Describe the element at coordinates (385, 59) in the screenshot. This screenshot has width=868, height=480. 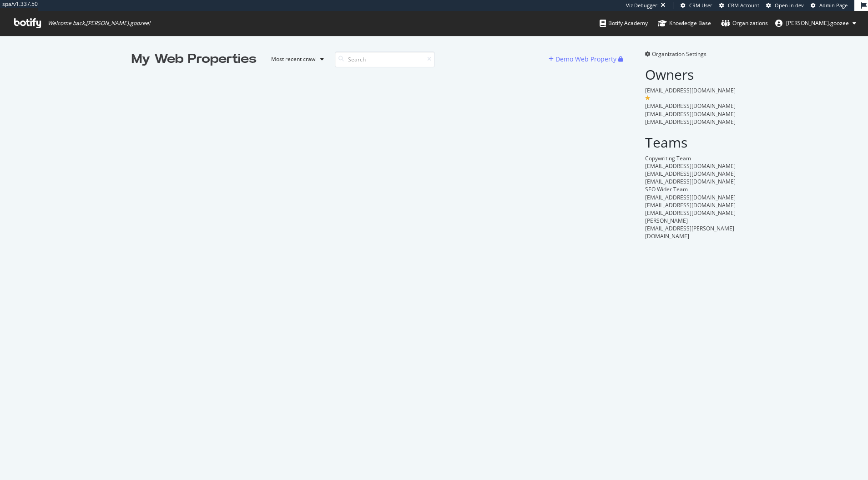
I see `input: Search` at that location.